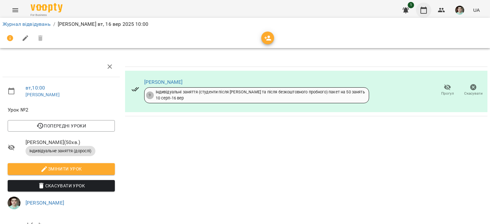 Image resolution: width=490 pixels, height=224 pixels. Describe the element at coordinates (60, 151) in the screenshot. I see `span: Індивідуальне заняття (дорослі)` at that location.